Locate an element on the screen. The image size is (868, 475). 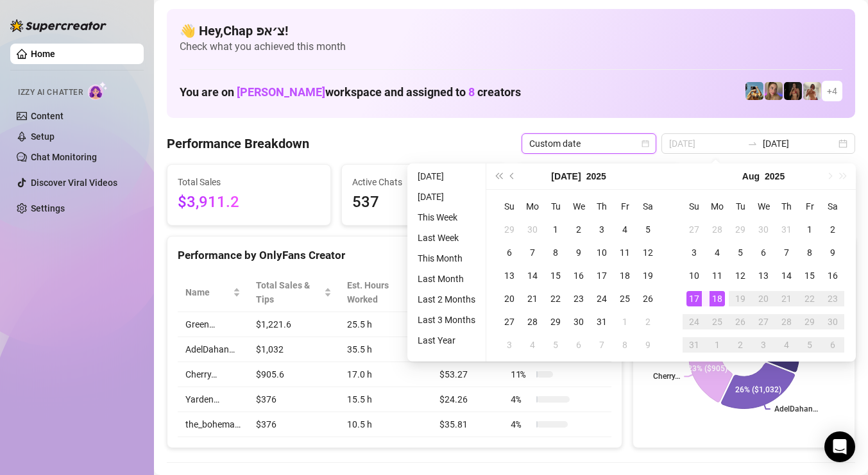
td: 2025-07-19 is located at coordinates (648, 276).